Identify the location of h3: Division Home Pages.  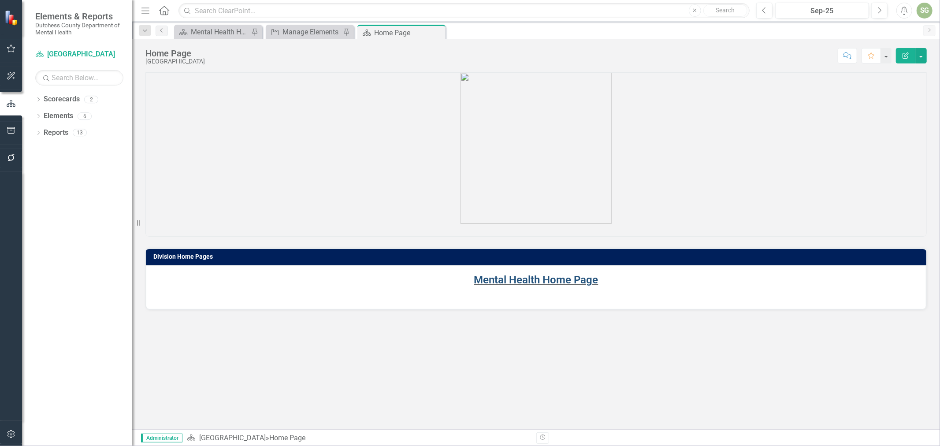
(538, 256).